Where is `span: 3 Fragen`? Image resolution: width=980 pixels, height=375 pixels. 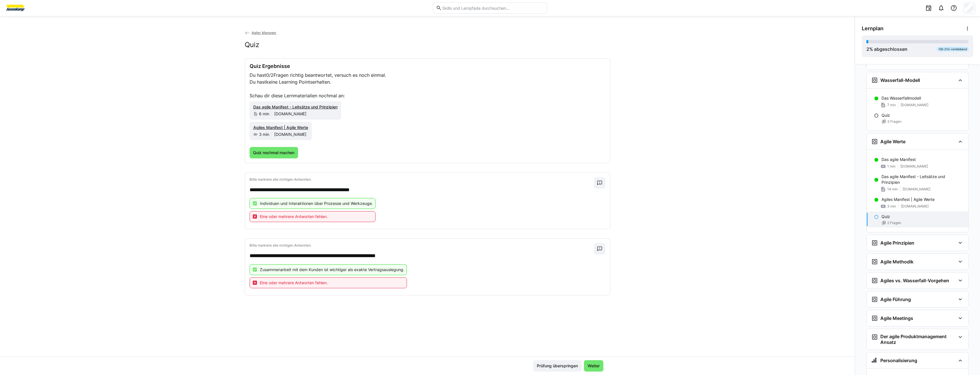 span: 3 Fragen is located at coordinates (895, 121).